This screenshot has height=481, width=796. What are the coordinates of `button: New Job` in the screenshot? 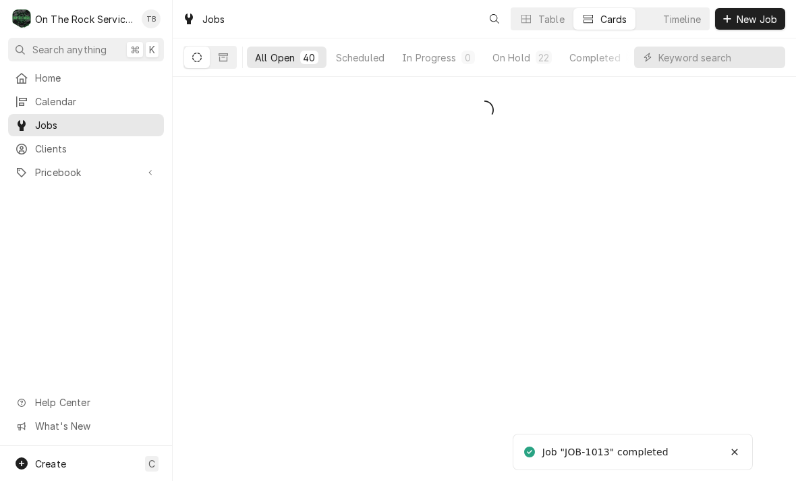 It's located at (750, 19).